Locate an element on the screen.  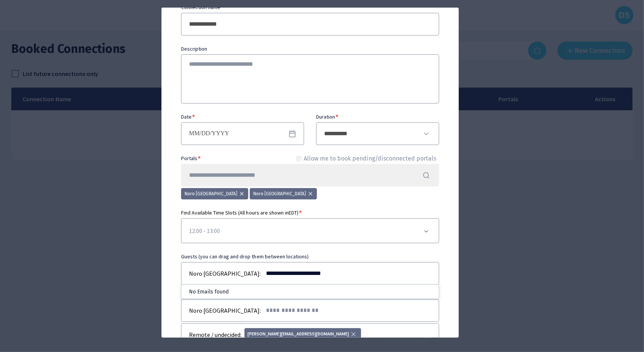
label: Allow me to book pending/disconnected portals is located at coordinates (369, 159).